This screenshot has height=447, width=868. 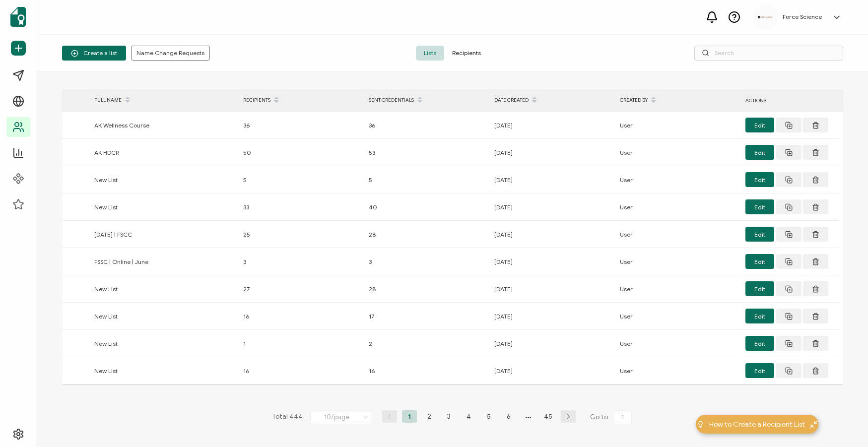 What do you see at coordinates (801, 17) in the screenshot?
I see `h5: Force Science` at bounding box center [801, 17].